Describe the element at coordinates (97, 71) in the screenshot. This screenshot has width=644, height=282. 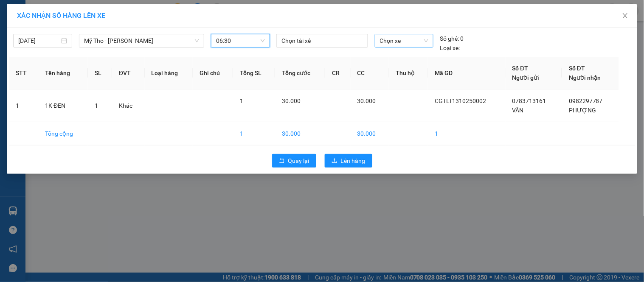
I see `div: Chợ Gạo` at that location.